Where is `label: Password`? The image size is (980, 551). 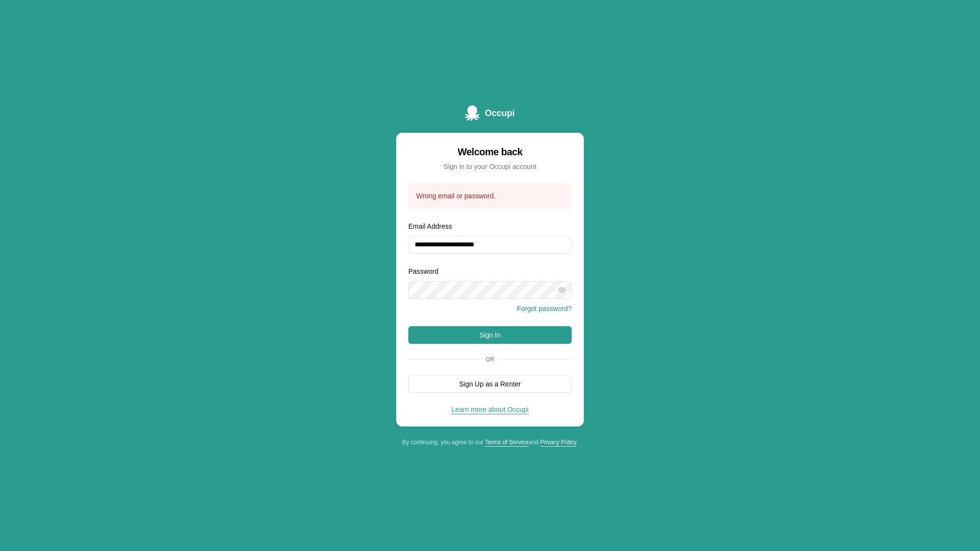
label: Password is located at coordinates (423, 271).